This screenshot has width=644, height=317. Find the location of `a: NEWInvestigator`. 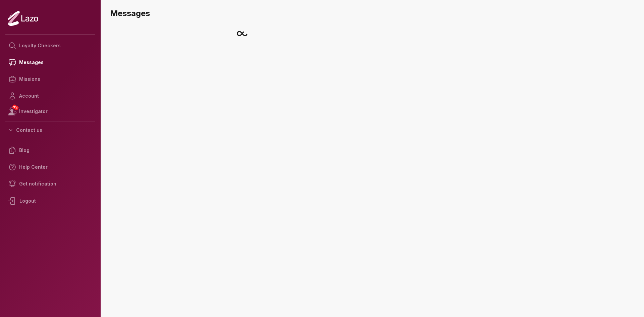

a: NEWInvestigator is located at coordinates (50, 111).